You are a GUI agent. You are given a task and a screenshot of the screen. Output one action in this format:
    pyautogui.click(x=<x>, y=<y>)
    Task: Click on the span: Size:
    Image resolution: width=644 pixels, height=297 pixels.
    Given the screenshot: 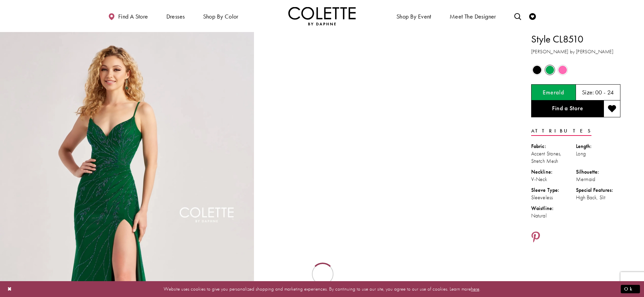 What is the action you would take?
    pyautogui.click(x=588, y=92)
    